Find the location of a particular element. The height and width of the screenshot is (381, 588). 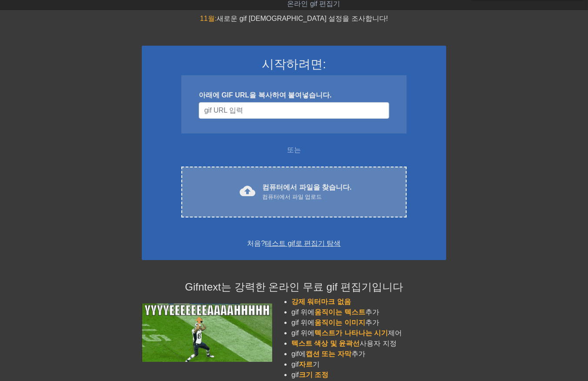

img: football_small.gif is located at coordinates (207, 333).